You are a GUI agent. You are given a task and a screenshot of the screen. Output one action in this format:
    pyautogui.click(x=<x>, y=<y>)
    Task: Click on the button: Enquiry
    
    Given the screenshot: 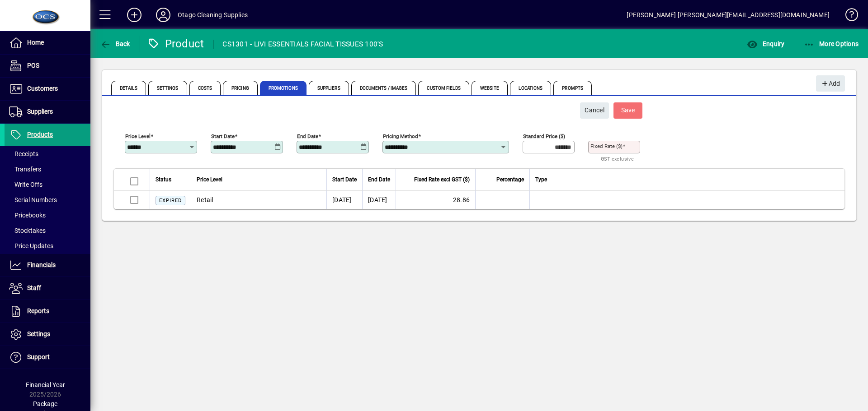 What is the action you would take?
    pyautogui.click(x=765, y=44)
    